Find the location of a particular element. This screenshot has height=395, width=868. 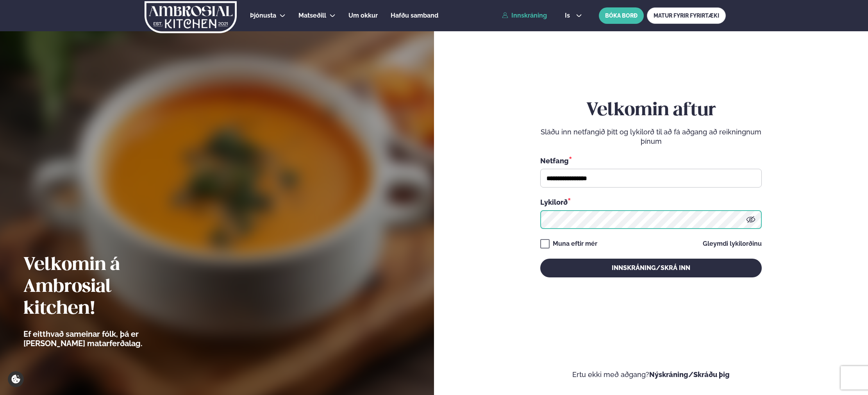

span: is is located at coordinates (568, 16).